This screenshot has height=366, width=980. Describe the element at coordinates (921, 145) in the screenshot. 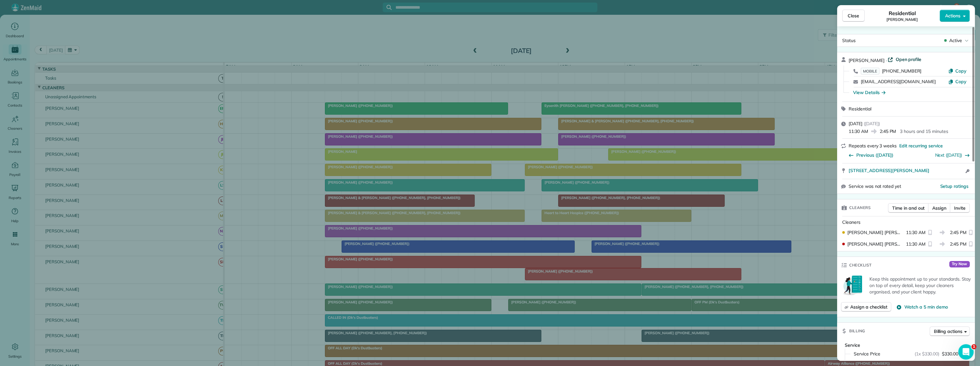

I see `span: Edit recurring service` at that location.